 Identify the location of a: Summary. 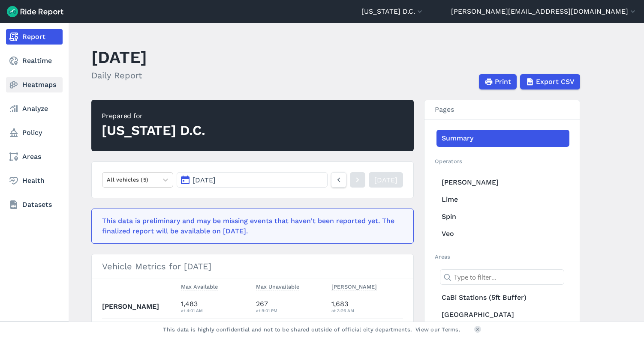
(503, 138).